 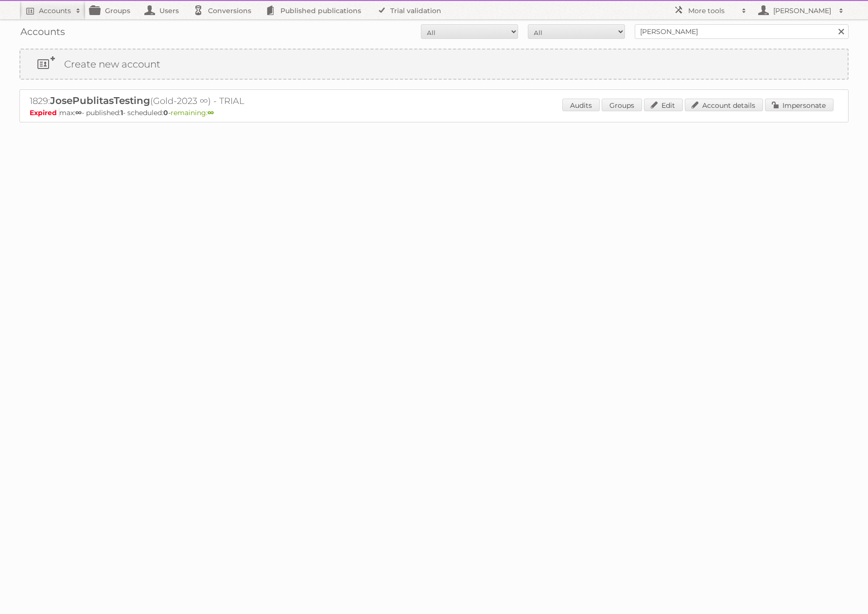 What do you see at coordinates (192, 113) in the screenshot?
I see `span: remaining:` at bounding box center [192, 113].